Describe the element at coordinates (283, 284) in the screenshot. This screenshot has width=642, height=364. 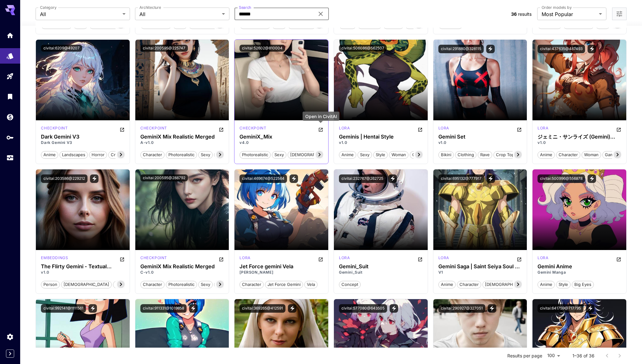
I see `span: jet force gemini` at that location.